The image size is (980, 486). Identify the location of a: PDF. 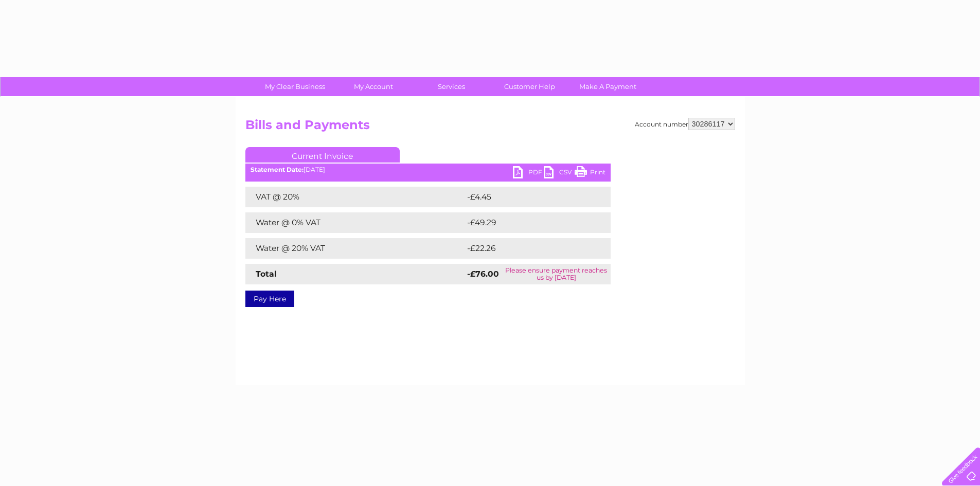
(528, 173).